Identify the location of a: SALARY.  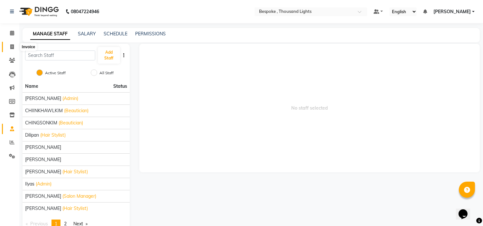
(87, 34).